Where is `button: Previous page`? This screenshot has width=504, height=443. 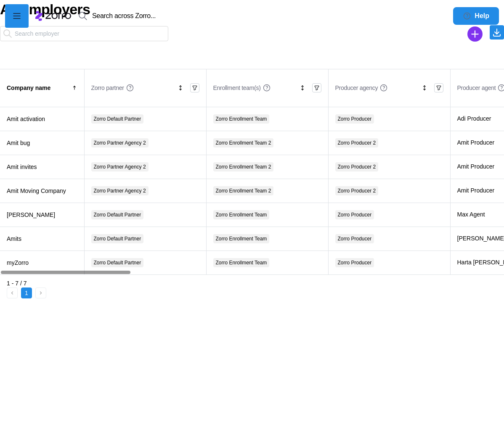
button: Previous page is located at coordinates (12, 293).